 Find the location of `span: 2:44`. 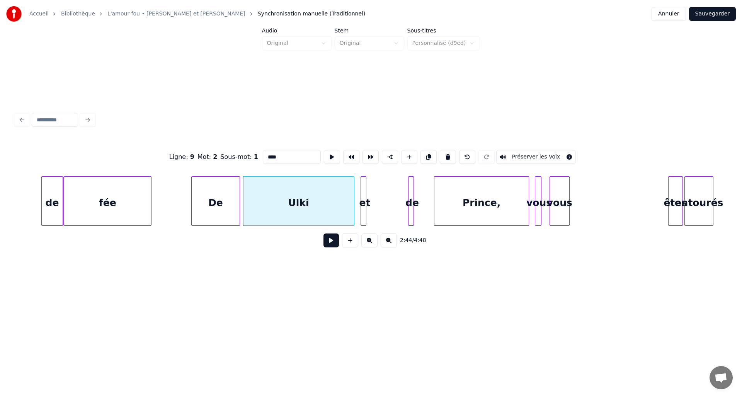

span: 2:44 is located at coordinates (406, 241).